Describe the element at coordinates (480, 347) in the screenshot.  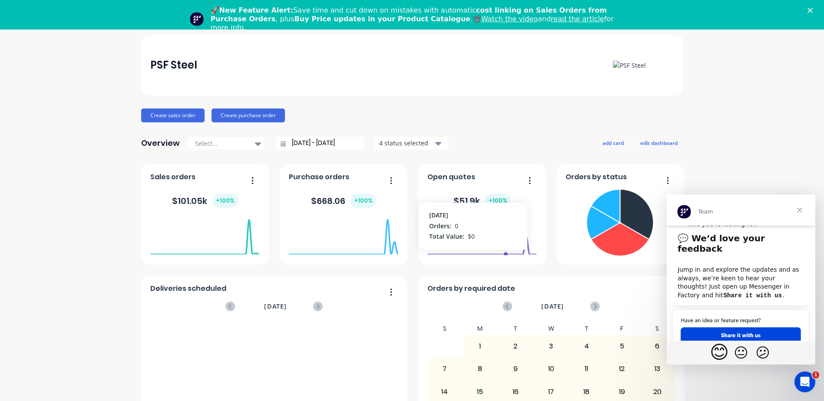
I see `div: 1` at that location.